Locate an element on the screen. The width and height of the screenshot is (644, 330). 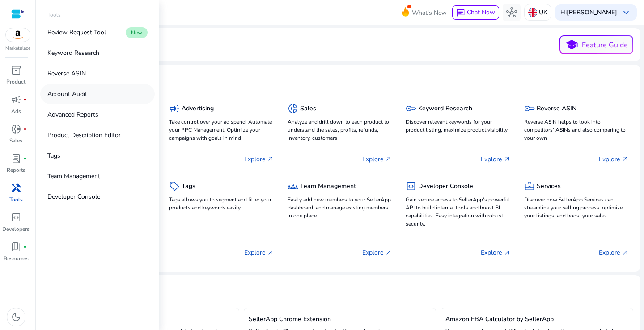
p: UK is located at coordinates (543, 12).